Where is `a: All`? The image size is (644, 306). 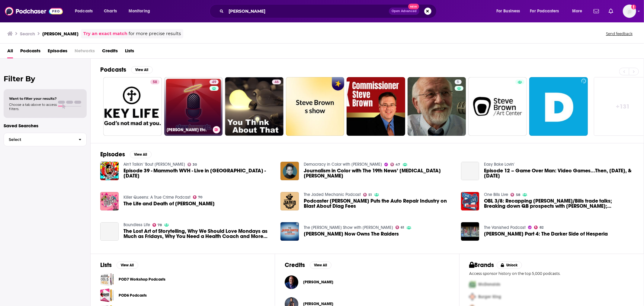
a: All is located at coordinates (10, 52).